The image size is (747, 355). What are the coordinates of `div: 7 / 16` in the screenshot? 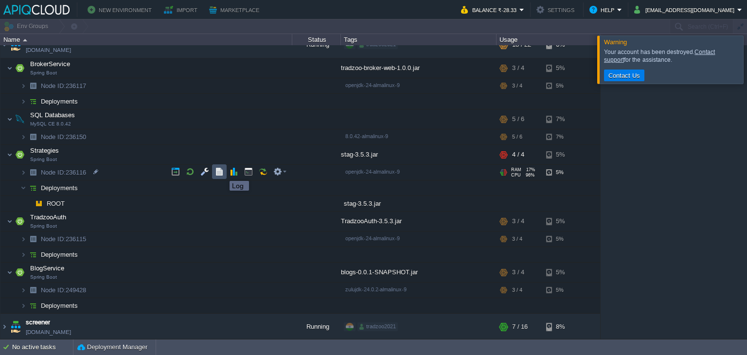 It's located at (520, 327).